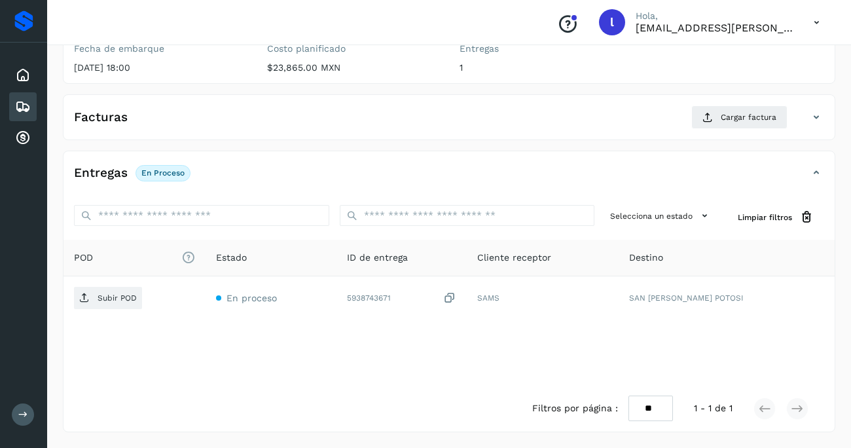  What do you see at coordinates (108, 298) in the screenshot?
I see `button: Subir POD` at bounding box center [108, 298].